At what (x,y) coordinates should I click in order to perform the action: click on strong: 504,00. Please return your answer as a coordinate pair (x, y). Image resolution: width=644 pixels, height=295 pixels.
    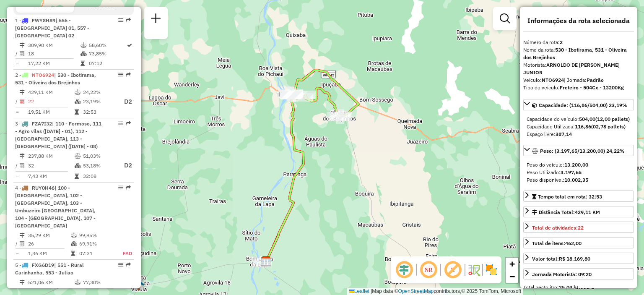
    Looking at the image, I should click on (587, 118).